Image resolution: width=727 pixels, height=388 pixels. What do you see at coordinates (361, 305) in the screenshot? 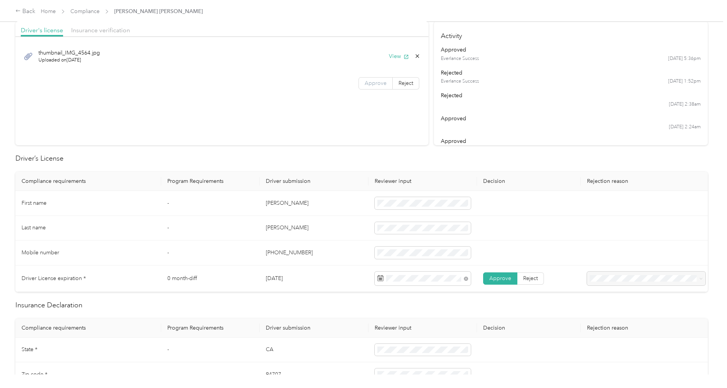
I see `h2: Insurance Declaration` at bounding box center [361, 305].